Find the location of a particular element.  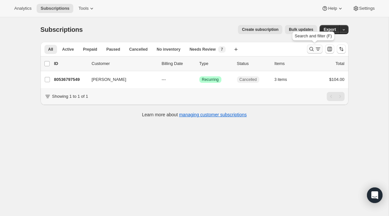

button: Create subscription is located at coordinates (260, 30).